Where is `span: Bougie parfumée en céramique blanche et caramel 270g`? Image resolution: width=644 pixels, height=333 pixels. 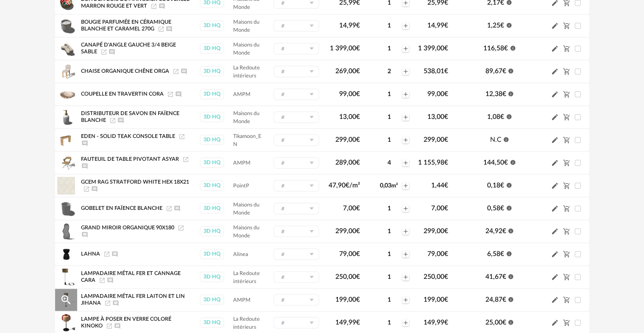 span: Bougie parfumée en céramique blanche et caramel 270g is located at coordinates (127, 25).